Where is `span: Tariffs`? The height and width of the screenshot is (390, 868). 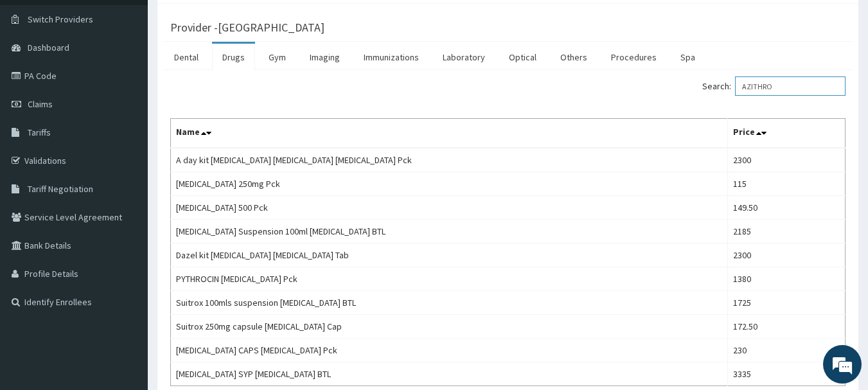 span: Tariffs is located at coordinates (39, 133).